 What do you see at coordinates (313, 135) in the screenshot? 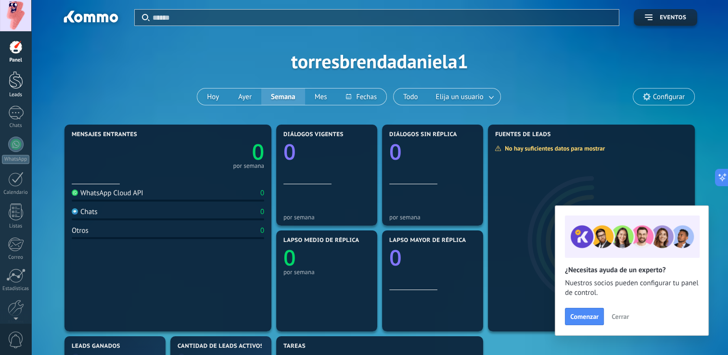
I see `span: Diálogos vigentes` at bounding box center [313, 135].